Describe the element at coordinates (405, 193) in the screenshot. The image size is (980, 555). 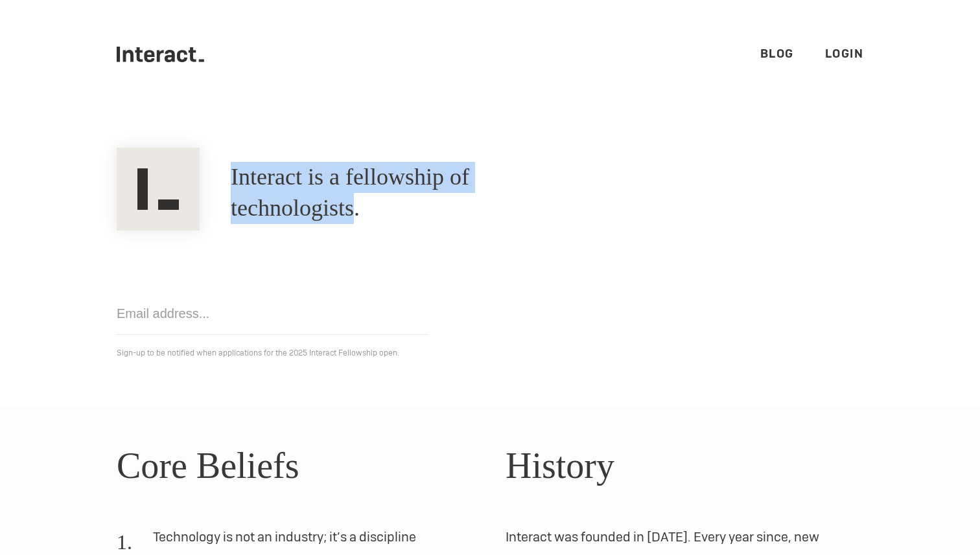
I see `h1: Interact is a fellowship of technologists.` at that location.